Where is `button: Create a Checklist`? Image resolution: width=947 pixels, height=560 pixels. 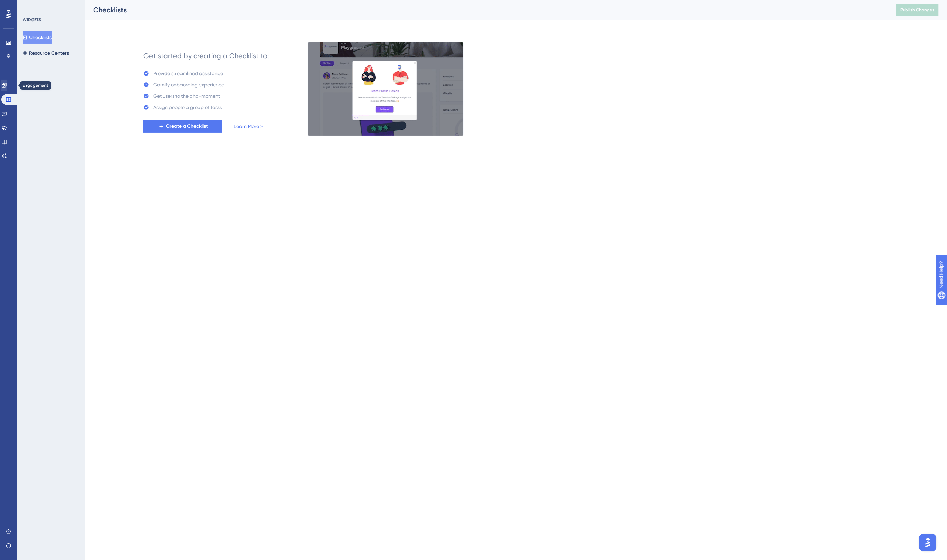 button: Create a Checklist is located at coordinates (183, 126).